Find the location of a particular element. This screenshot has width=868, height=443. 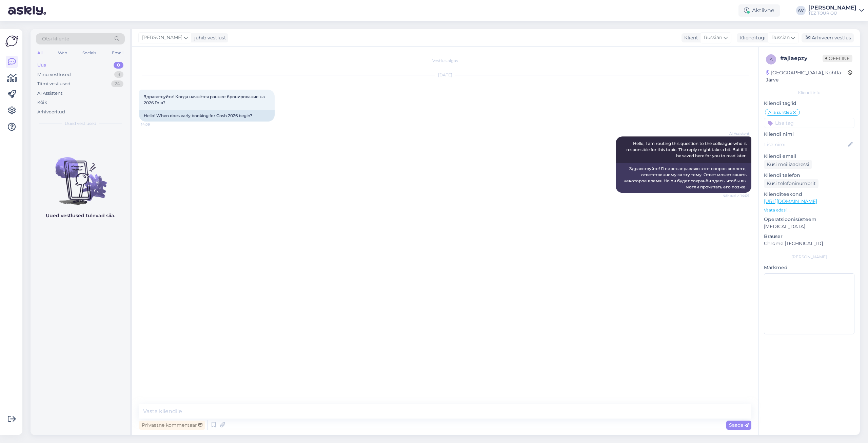

p: Uued vestlused tulevad siia. is located at coordinates (80, 216).